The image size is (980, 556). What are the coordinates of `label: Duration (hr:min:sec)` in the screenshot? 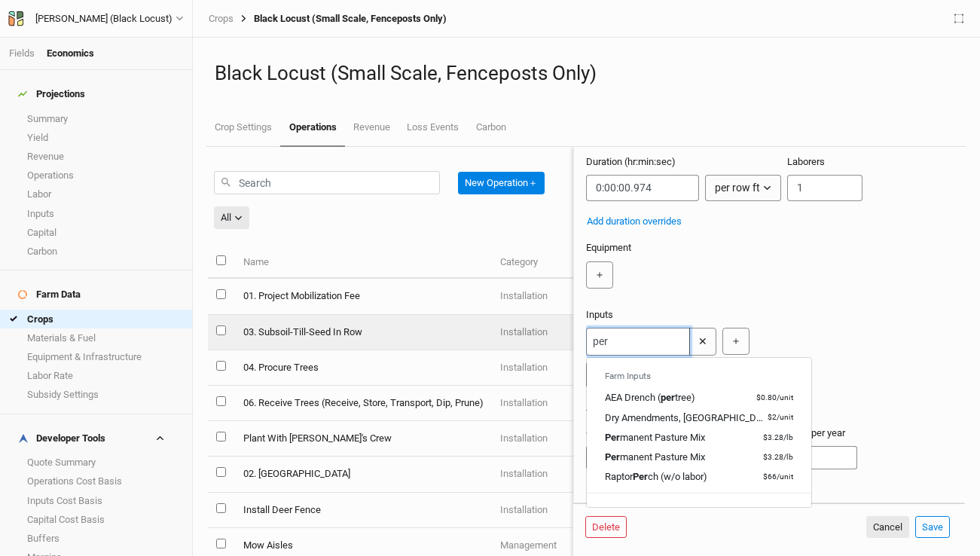 It's located at (631, 162).